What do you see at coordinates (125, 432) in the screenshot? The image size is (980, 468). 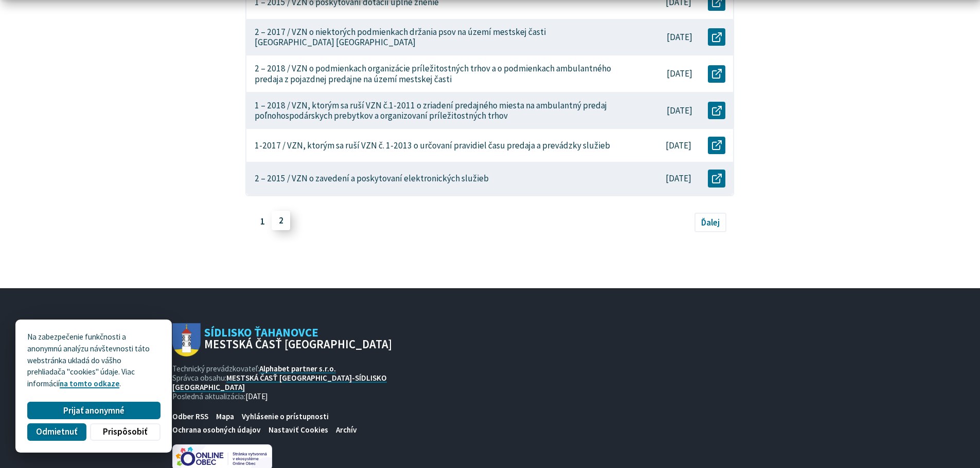 I see `span: Prispôsobiť` at bounding box center [125, 432].